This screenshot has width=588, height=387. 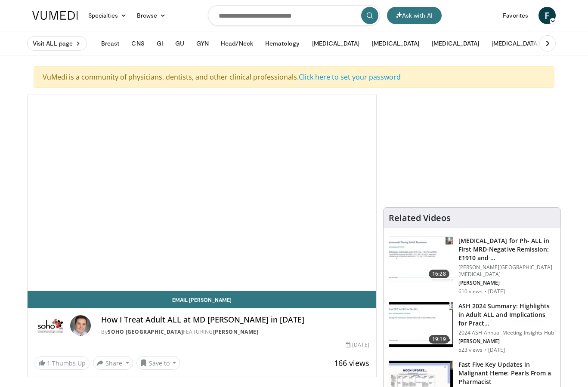 I want to click on a: Favorites, so click(x=515, y=16).